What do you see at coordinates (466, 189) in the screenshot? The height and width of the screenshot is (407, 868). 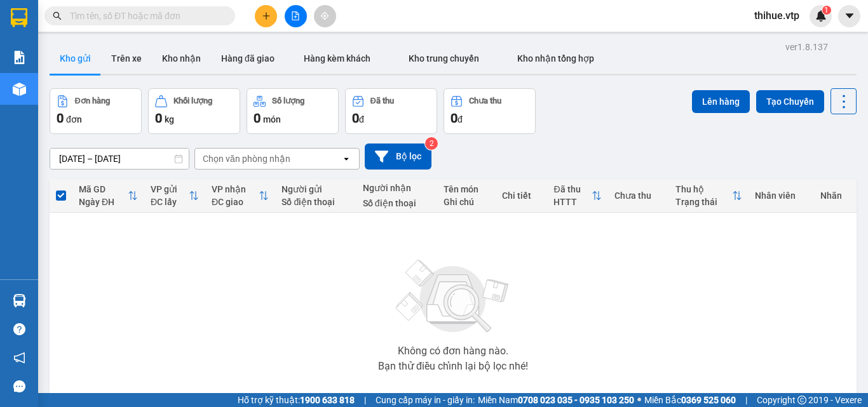 I see `div: Tên món` at bounding box center [466, 189].